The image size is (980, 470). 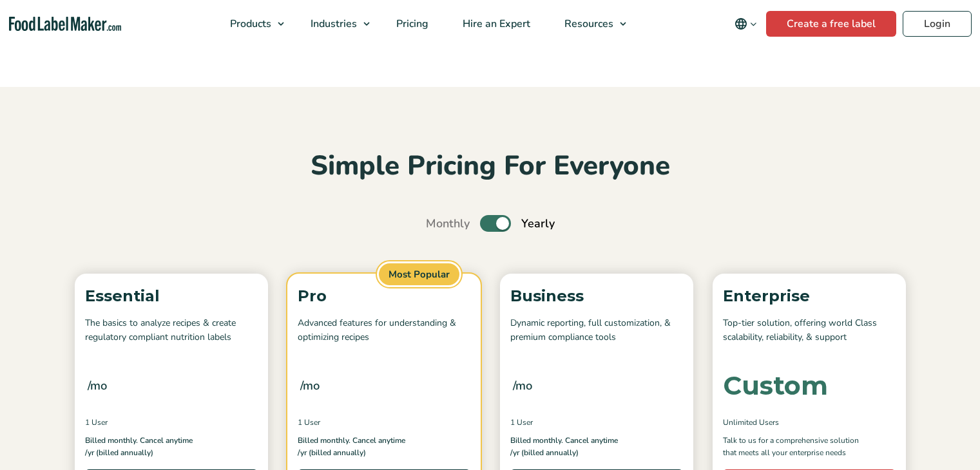 What do you see at coordinates (597, 296) in the screenshot?
I see `p: Business` at bounding box center [597, 296].